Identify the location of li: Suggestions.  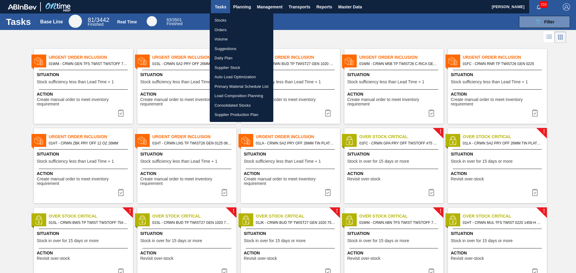
(242, 49).